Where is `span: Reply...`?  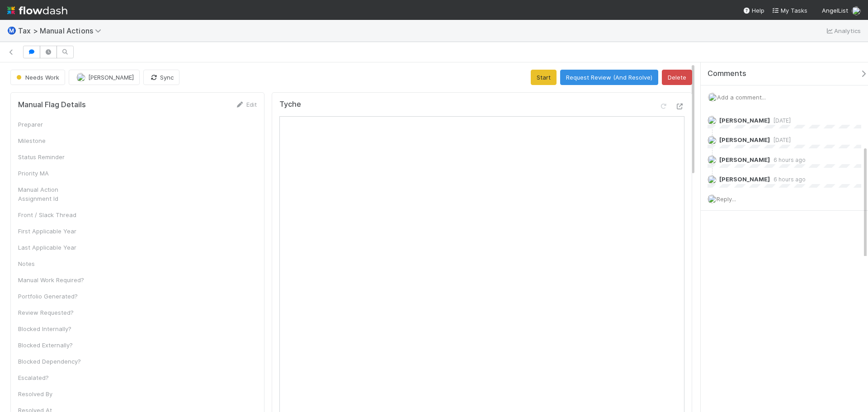
span: Reply... is located at coordinates (726, 199).